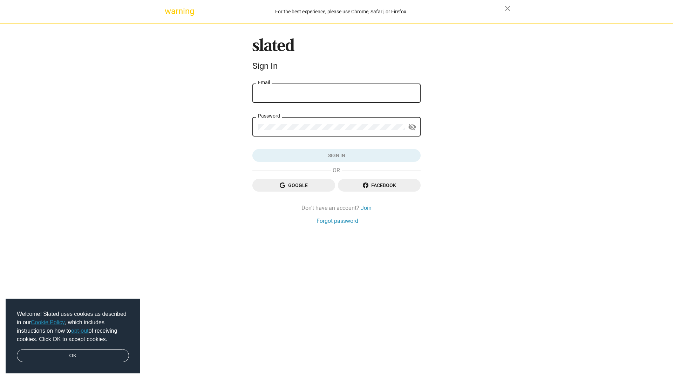 The width and height of the screenshot is (673, 379). What do you see at coordinates (342, 12) in the screenshot?
I see `div: For the best experience, please use Chrome, Safari, or Firefox.` at bounding box center [342, 12].